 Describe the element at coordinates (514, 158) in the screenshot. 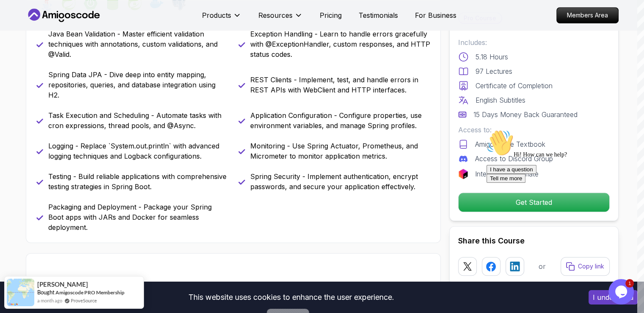

I see `p: Access to Discord Group` at that location.